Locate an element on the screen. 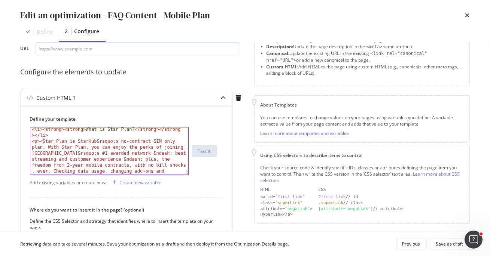 The width and height of the screenshot is (490, 256). div: 2 is located at coordinates (67, 31).